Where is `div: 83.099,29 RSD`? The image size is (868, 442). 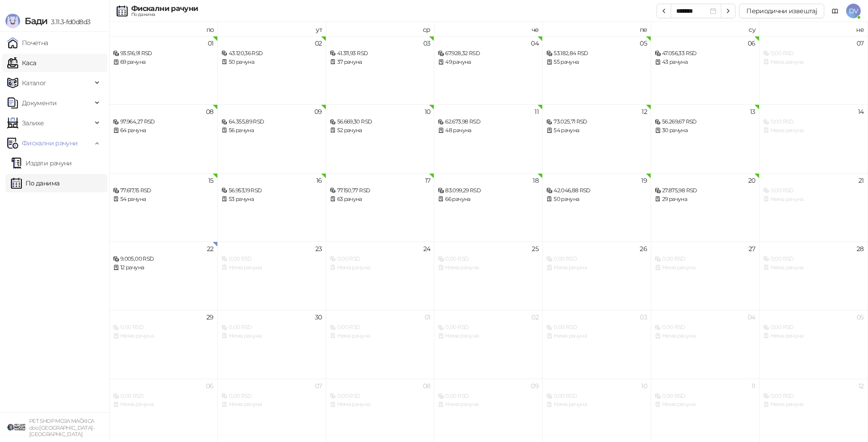 div: 83.099,29 RSD is located at coordinates (488, 190).